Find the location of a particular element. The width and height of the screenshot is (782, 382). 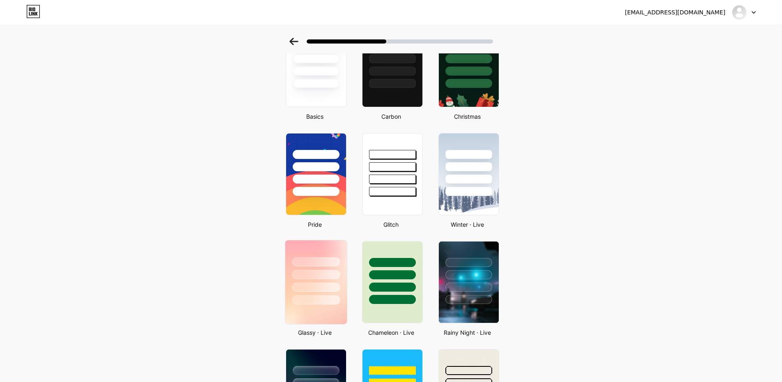

div: Carbon is located at coordinates (391, 116).